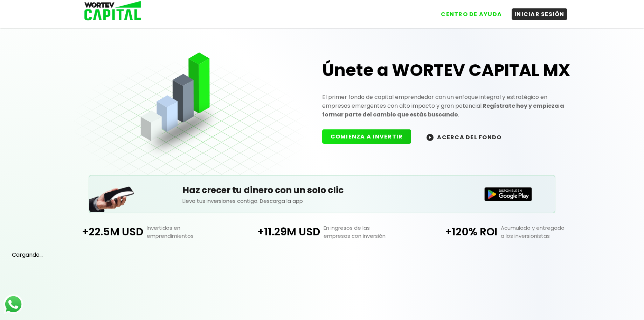 This screenshot has height=320, width=644. I want to click on p: Lleva tus inversiones contigo. Descarga la app, so click(322, 201).